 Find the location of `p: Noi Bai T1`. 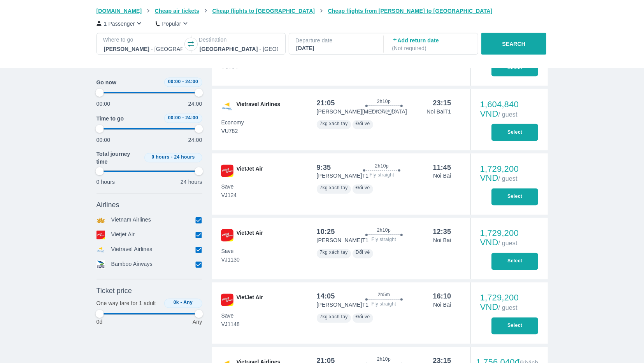

p: Noi Bai T1 is located at coordinates (439, 112).